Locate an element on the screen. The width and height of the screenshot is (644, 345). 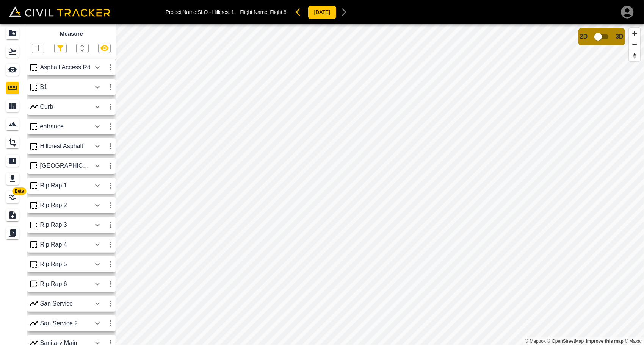
button: Reset bearing to north is located at coordinates (634, 56).